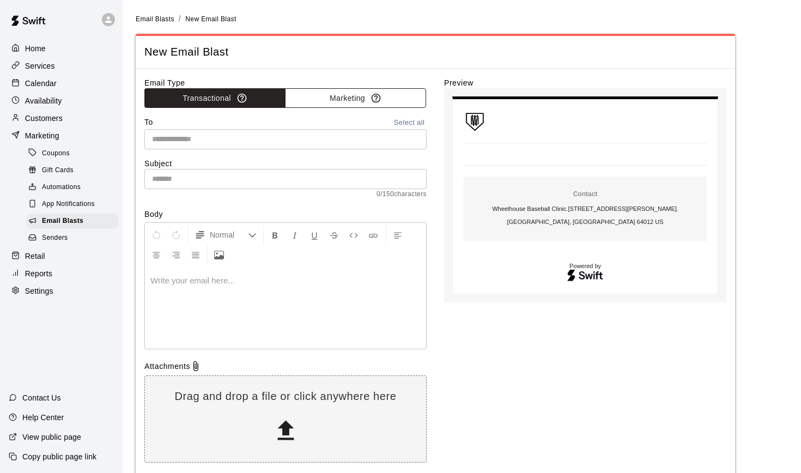 The width and height of the screenshot is (801, 473). I want to click on span: 0 / 150 characters, so click(285, 195).